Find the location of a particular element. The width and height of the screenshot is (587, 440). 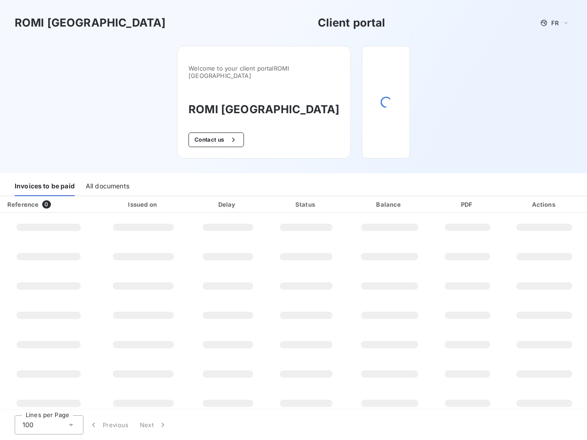

div: Issued on is located at coordinates (143, 204).